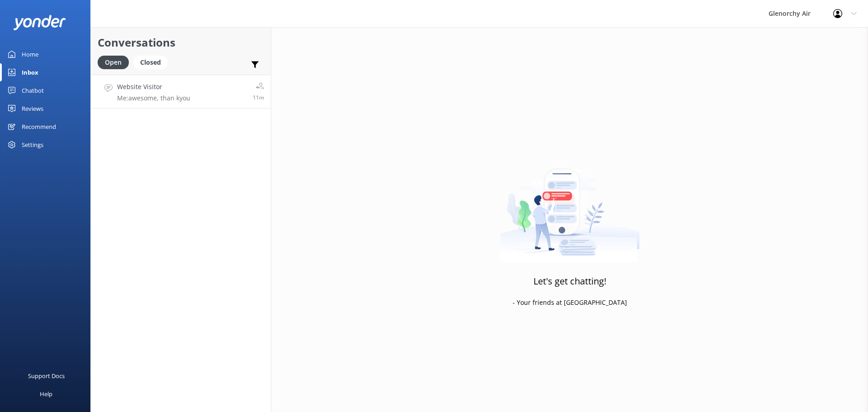  Describe the element at coordinates (570, 281) in the screenshot. I see `h3: Let's get chatting!` at that location.